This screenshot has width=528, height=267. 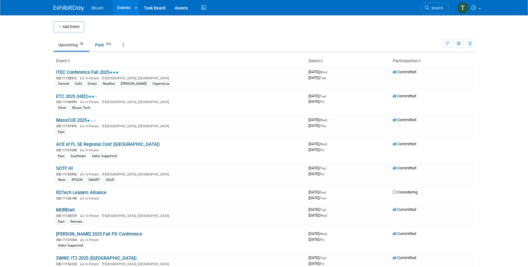 I want to click on span: 74, so click(x=81, y=44).